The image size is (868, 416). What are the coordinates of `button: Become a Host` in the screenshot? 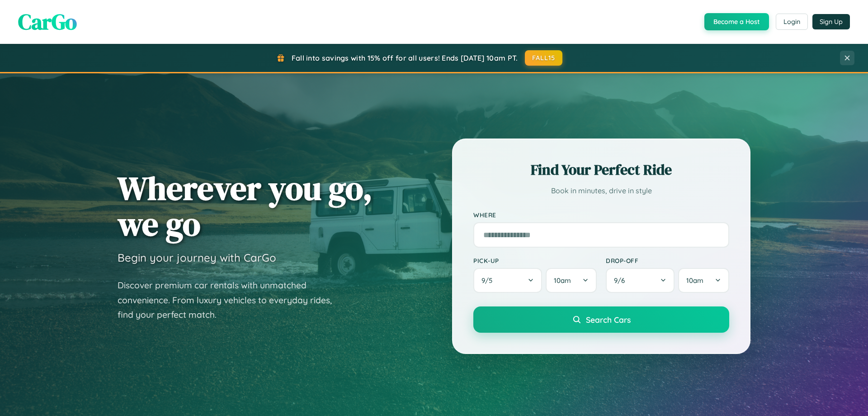 It's located at (737, 22).